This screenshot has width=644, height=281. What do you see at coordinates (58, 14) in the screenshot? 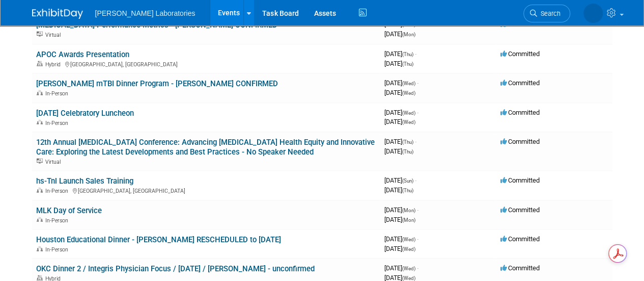
I see `img: ExhibitDay` at bounding box center [58, 14].